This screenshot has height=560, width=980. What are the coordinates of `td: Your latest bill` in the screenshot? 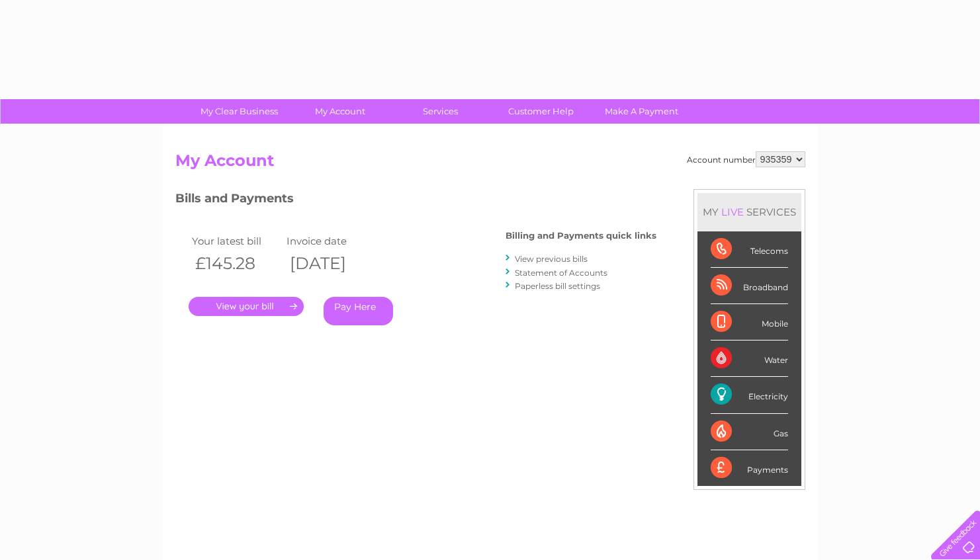 It's located at (236, 241).